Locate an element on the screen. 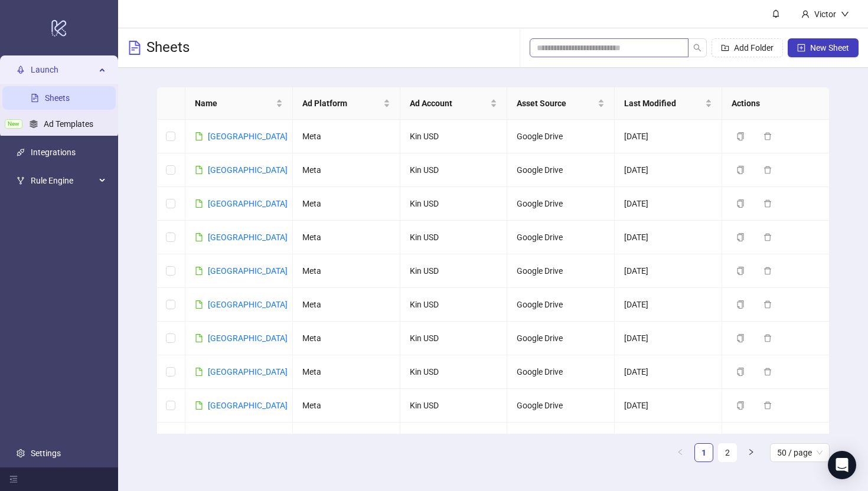 The width and height of the screenshot is (868, 491). li: Next Page is located at coordinates (751, 452).